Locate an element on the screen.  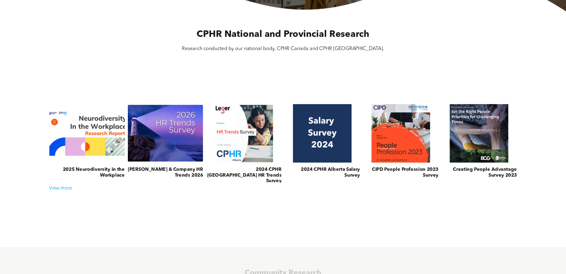
h3: CIPD People Profession 2023 Survey is located at coordinates (401, 172).